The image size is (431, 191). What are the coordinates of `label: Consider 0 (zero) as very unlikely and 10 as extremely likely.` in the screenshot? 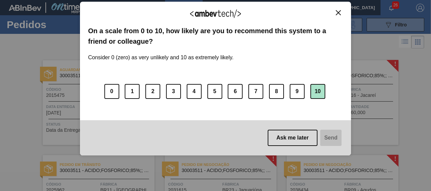 It's located at (161, 54).